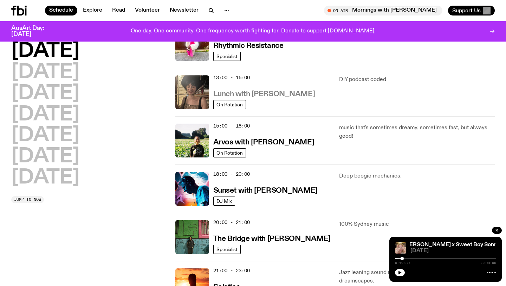 The width and height of the screenshot is (506, 286). What do you see at coordinates (147, 11) in the screenshot?
I see `a: Volunteer` at bounding box center [147, 11].